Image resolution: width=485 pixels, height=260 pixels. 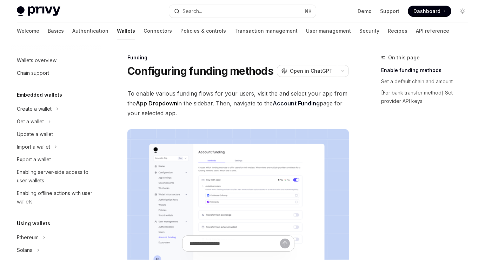 I want to click on a: Export a wallet, so click(x=56, y=159).